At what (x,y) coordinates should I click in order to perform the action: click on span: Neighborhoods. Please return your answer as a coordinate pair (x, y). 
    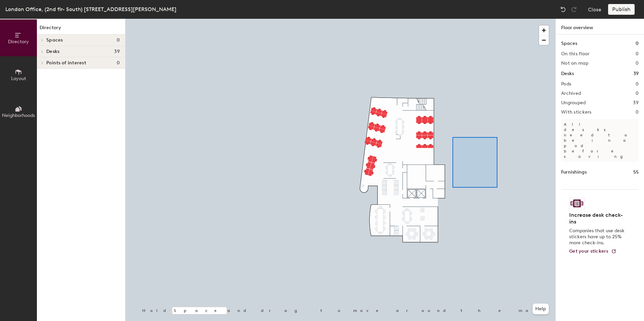
    Looking at the image, I should click on (18, 116).